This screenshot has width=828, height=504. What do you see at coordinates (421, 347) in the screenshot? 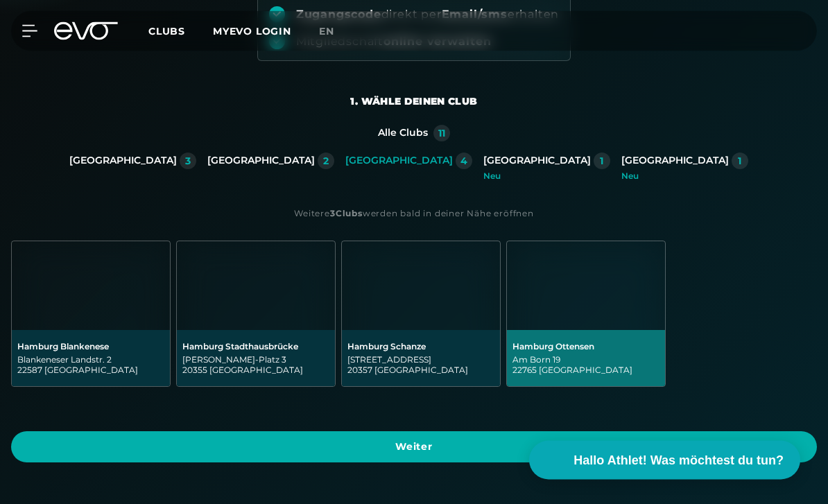
I see `div: Hamburg Schanze` at bounding box center [421, 347].